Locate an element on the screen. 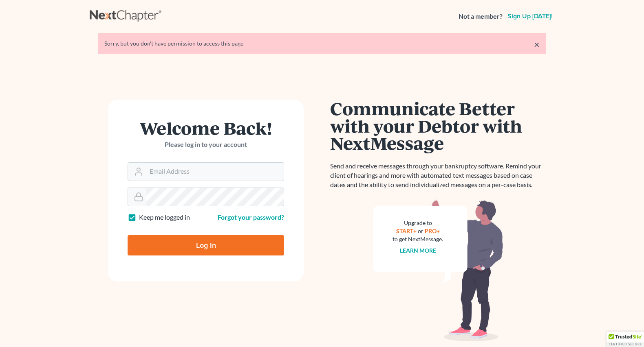  h1: Communicate Better with your Debtor with NextMessage is located at coordinates (438, 125).